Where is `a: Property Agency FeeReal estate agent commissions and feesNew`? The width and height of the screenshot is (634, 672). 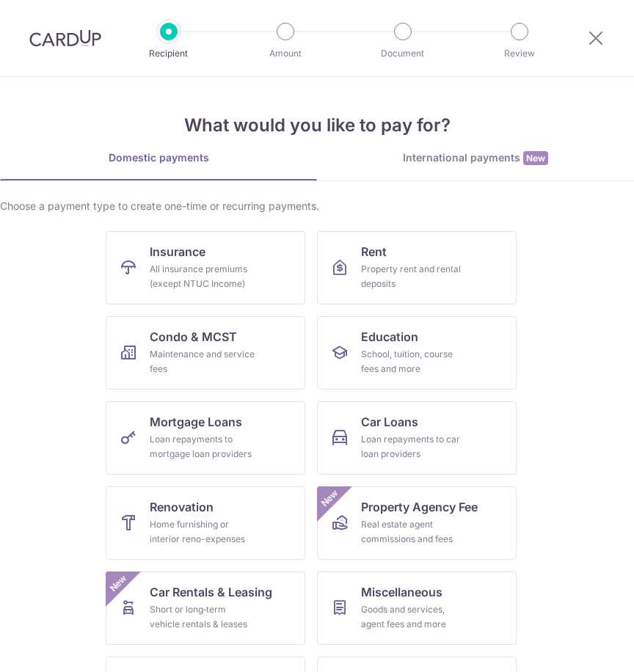 a: Property Agency FeeReal estate agent commissions and feesNew is located at coordinates (417, 523).